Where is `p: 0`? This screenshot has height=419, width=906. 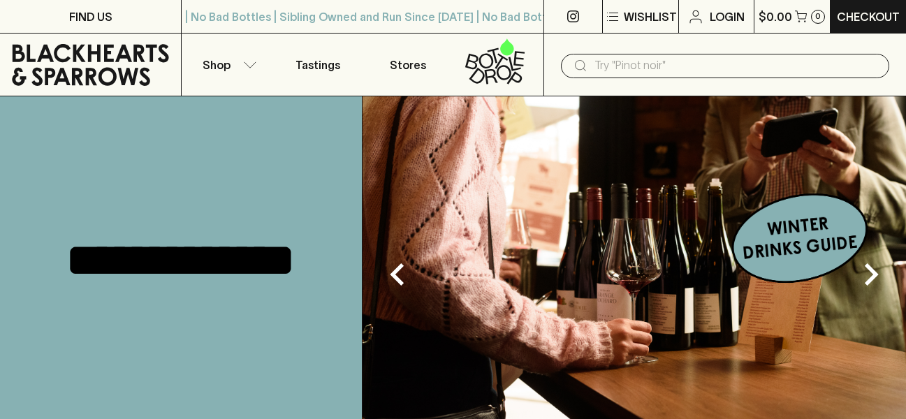 p: 0 is located at coordinates (818, 16).